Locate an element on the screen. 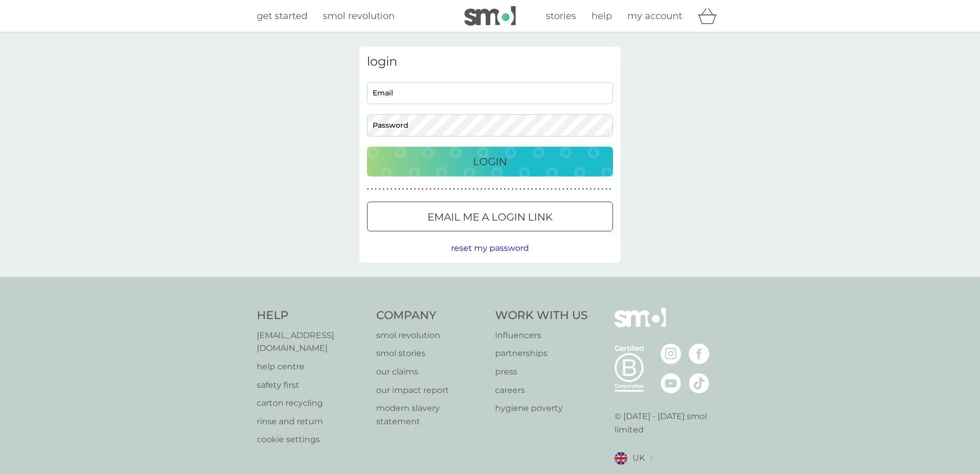 This screenshot has width=980, height=474. a: my account is located at coordinates (655, 16).